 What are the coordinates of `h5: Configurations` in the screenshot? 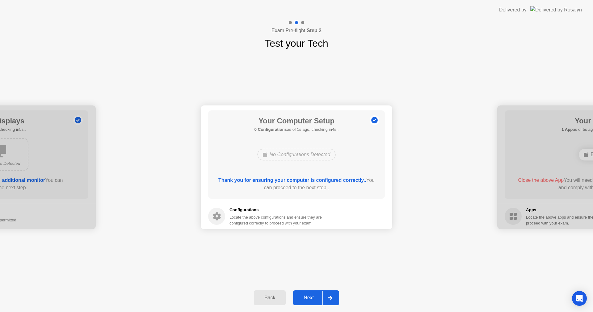 It's located at (276, 210).